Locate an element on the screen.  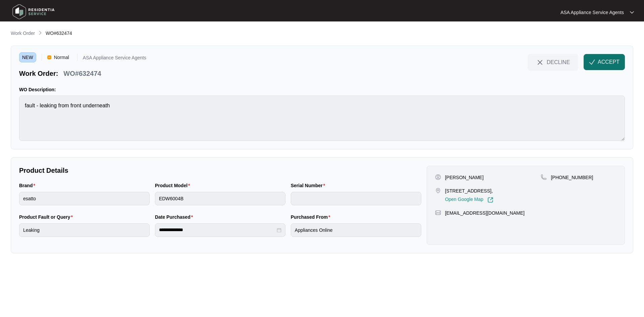
input: Brand is located at coordinates (84, 199).